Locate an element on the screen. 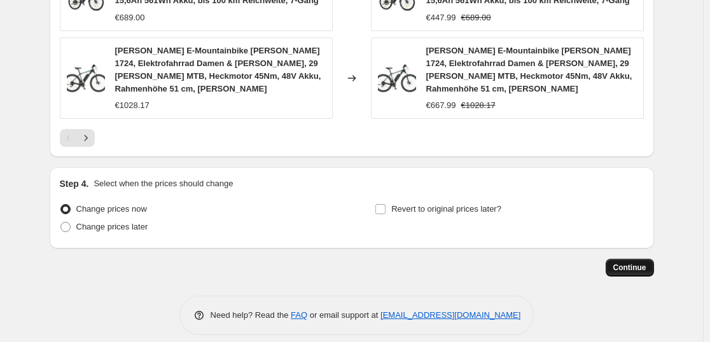  div: €447.99 is located at coordinates (441, 18).